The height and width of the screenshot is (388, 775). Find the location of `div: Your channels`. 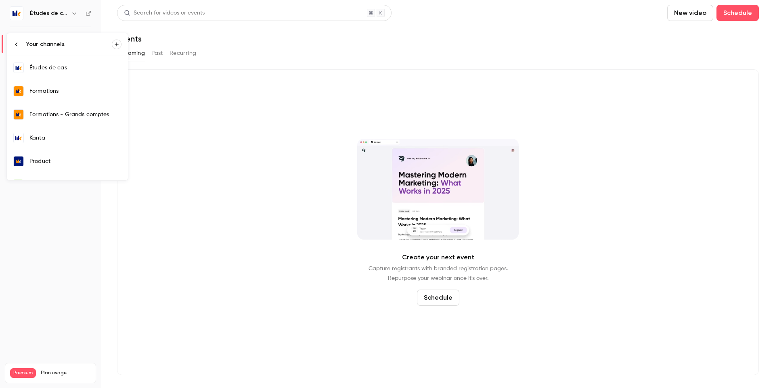

div: Your channels is located at coordinates (69, 44).